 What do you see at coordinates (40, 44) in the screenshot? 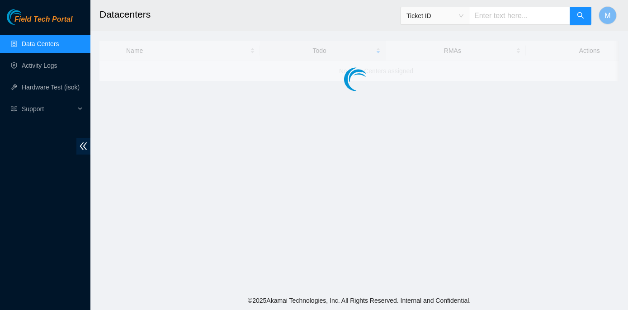
I see `a: Data Centers` at bounding box center [40, 44].